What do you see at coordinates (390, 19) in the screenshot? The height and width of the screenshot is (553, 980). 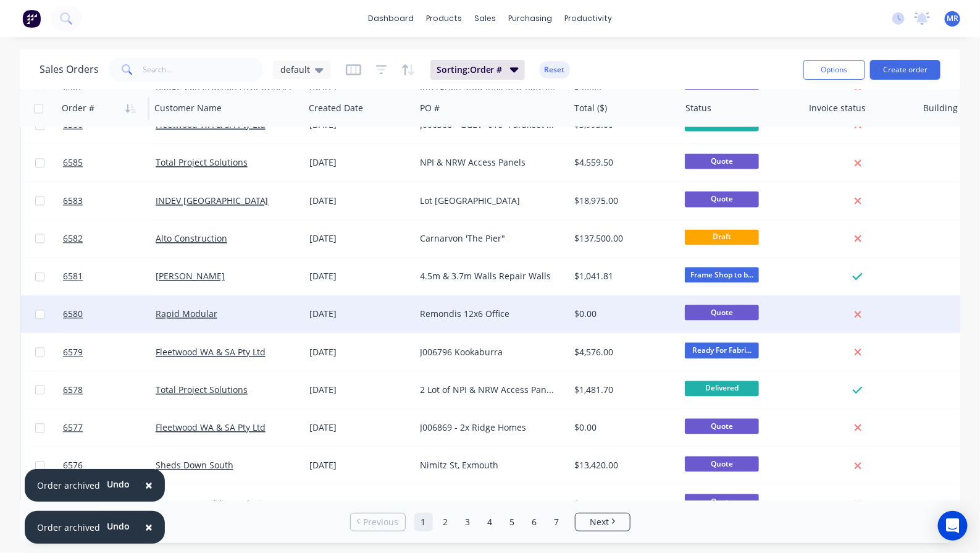 I see `a: dashboard` at bounding box center [390, 19].